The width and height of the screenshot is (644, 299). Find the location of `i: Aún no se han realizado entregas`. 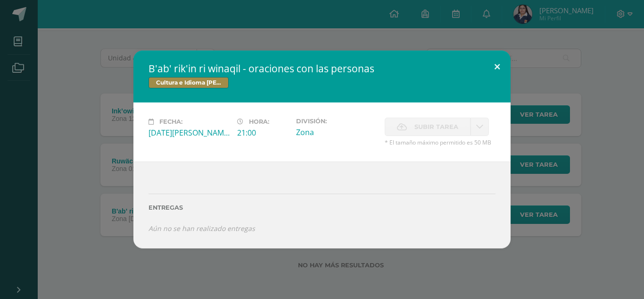

i: Aún no se han realizado entregas is located at coordinates (202, 228).